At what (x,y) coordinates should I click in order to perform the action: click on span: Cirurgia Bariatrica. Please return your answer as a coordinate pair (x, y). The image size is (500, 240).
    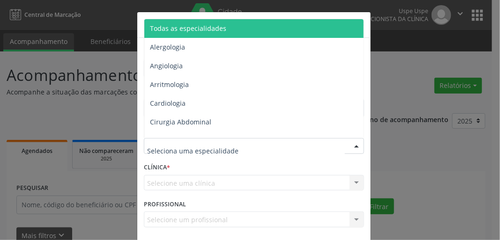
    Looking at the image, I should click on (179, 141).